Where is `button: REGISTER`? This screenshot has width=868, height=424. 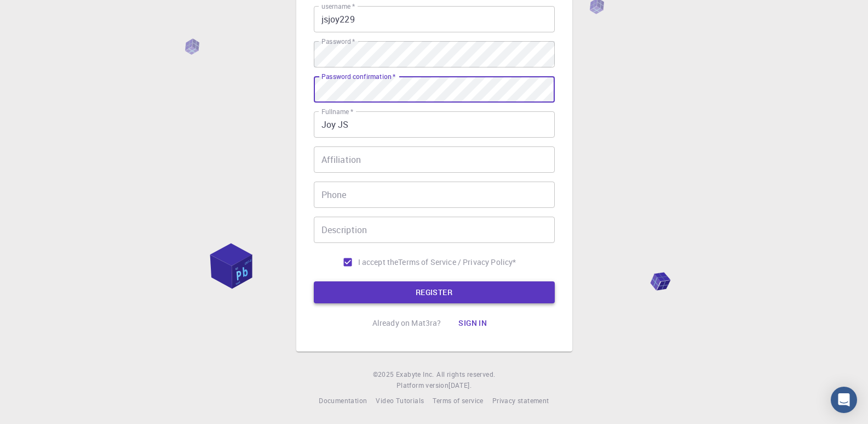
button: REGISTER is located at coordinates (434, 292).